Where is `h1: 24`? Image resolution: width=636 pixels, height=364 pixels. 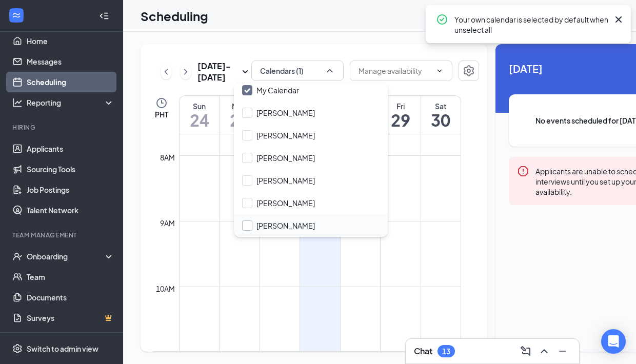 h1: 24 is located at coordinates (199, 120).